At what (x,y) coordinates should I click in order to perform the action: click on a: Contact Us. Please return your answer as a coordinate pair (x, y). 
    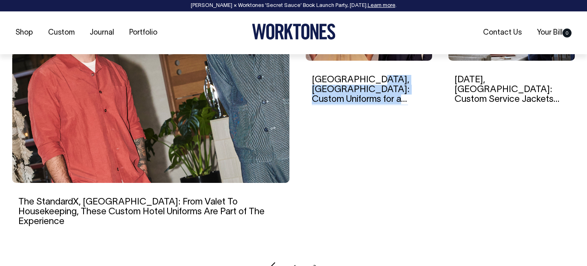
    Looking at the image, I should click on (502, 33).